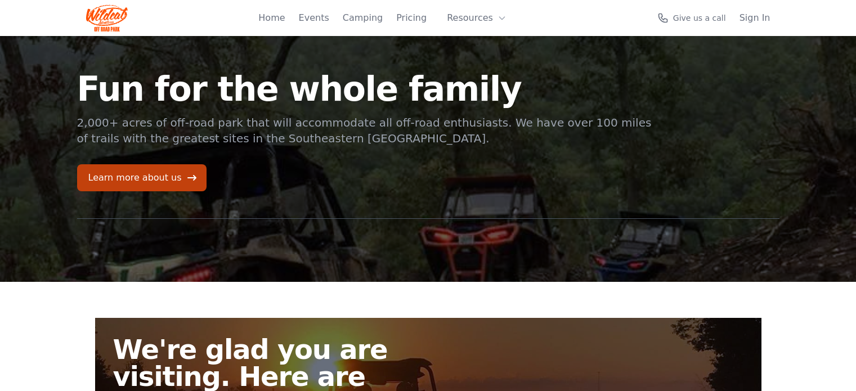 The height and width of the screenshot is (391, 856). I want to click on a: Home, so click(271, 18).